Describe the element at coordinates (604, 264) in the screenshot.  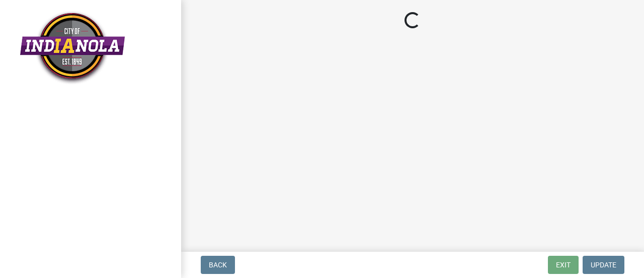
I see `span: Update` at that location.